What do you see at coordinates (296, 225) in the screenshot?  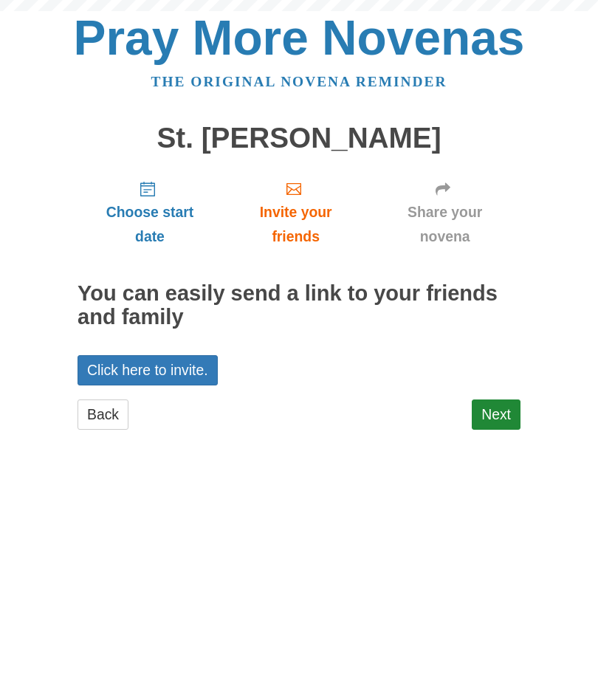 I see `span: Invite your friends` at bounding box center [296, 225].